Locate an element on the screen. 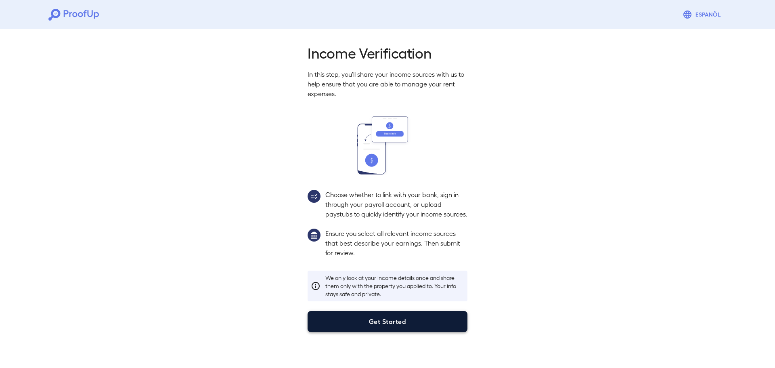 This screenshot has width=775, height=368. p: In this step, you'll share your income sources with us to help ensure that you are able to manage... is located at coordinates (388, 84).